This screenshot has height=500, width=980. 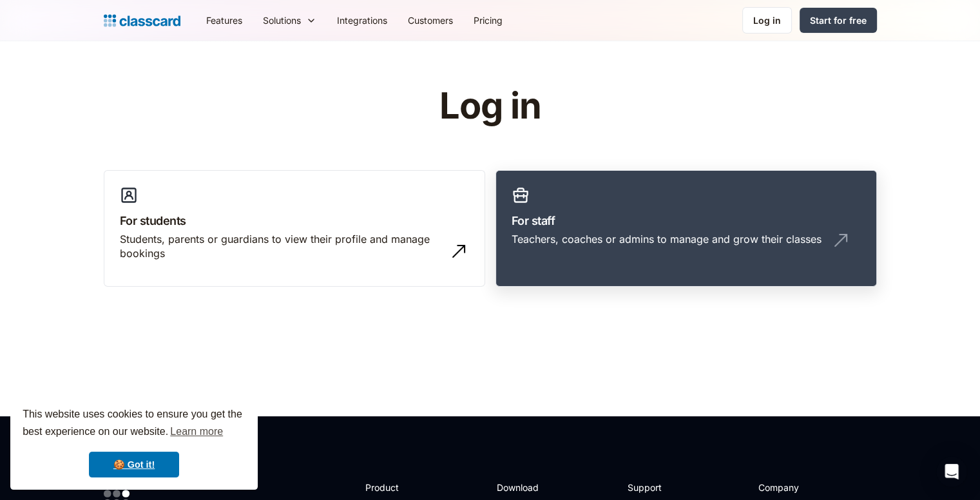 What do you see at coordinates (134, 442) in the screenshot?
I see `div: cookieconsent` at bounding box center [134, 442].